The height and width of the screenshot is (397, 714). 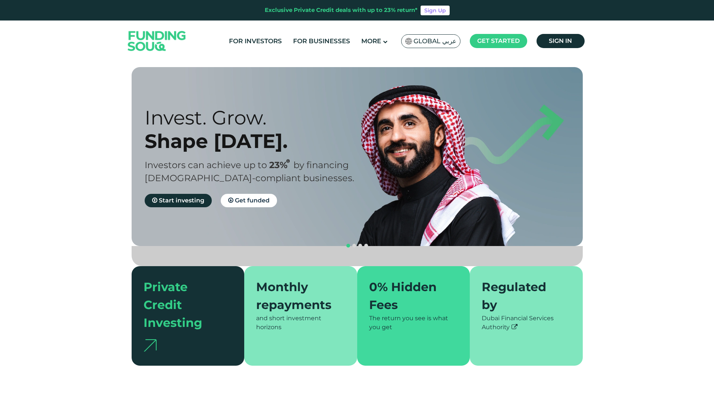 What do you see at coordinates (182, 200) in the screenshot?
I see `span: Start investing` at bounding box center [182, 200].